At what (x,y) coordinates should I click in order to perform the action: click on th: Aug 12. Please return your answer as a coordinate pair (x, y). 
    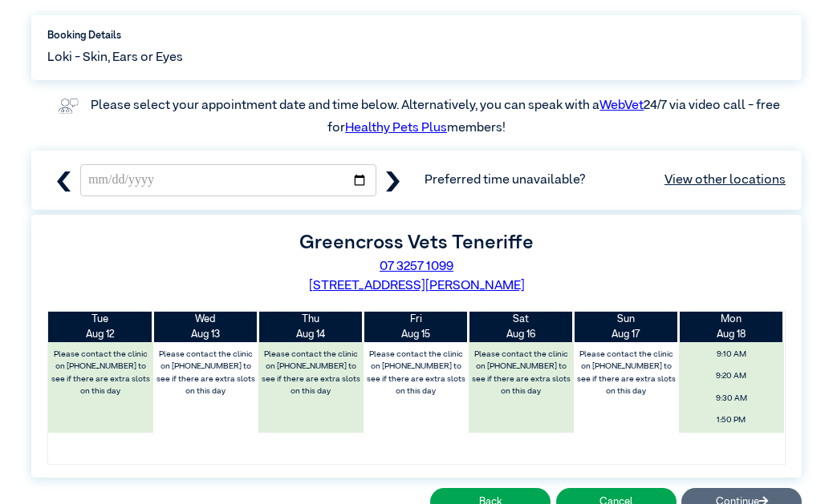
    Looking at the image, I should click on (101, 327).